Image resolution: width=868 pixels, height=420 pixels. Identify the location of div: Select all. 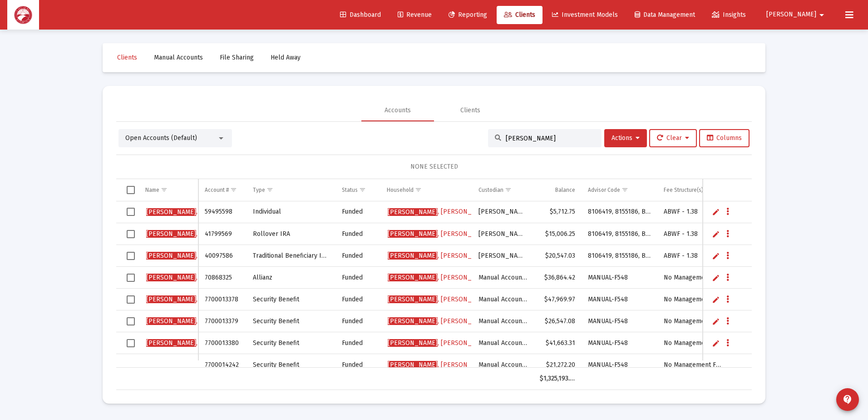
(130, 190).